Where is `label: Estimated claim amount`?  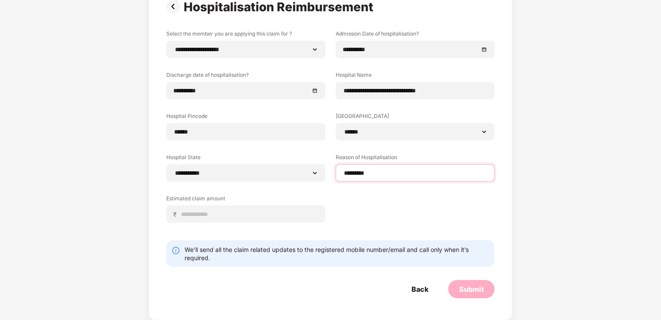 label: Estimated claim amount is located at coordinates (246, 200).